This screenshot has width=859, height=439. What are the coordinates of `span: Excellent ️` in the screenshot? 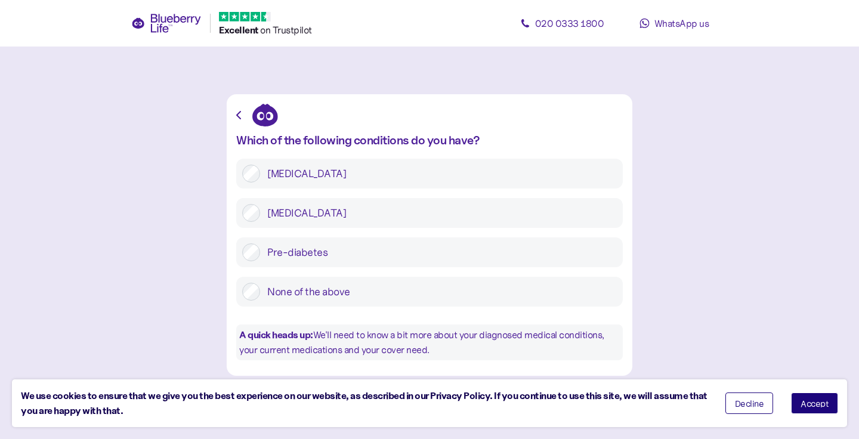 It's located at (239, 30).